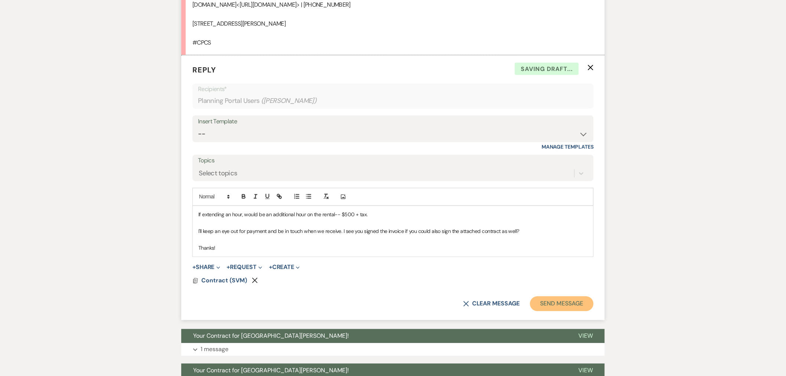 The height and width of the screenshot is (376, 786). I want to click on span: Saving draft..., so click(547, 69).